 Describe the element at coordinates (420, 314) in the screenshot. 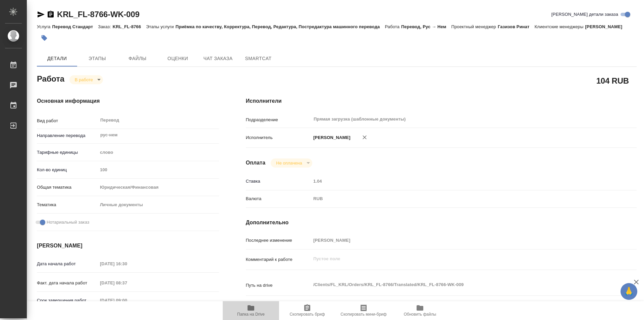

I see `span: Обновить файлы` at that location.